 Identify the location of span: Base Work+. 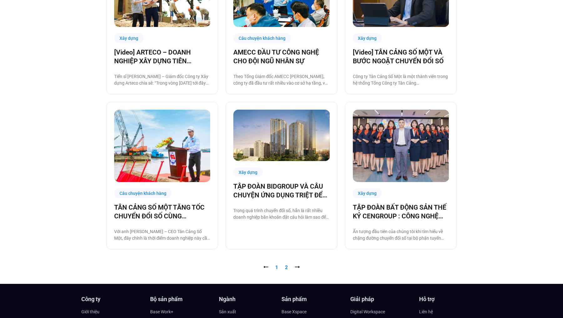
(162, 311).